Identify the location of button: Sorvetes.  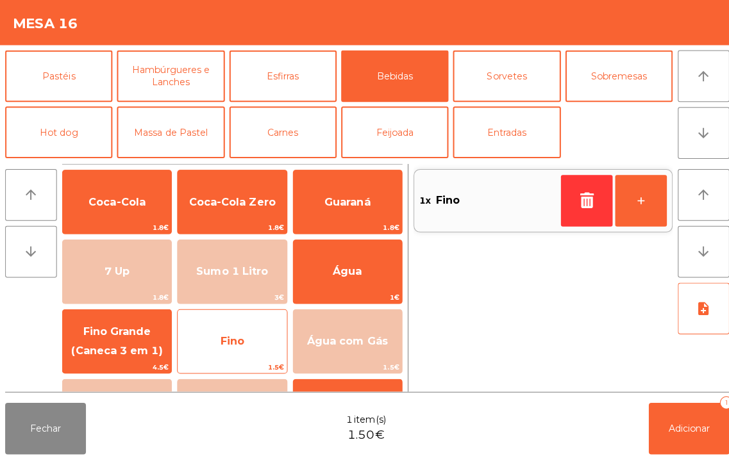
(503, 76).